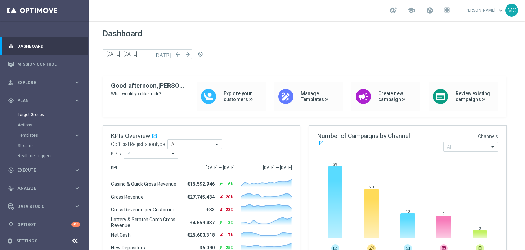 The height and width of the screenshot is (250, 525). What do you see at coordinates (49, 64) in the screenshot?
I see `a: Mission Control` at bounding box center [49, 64].